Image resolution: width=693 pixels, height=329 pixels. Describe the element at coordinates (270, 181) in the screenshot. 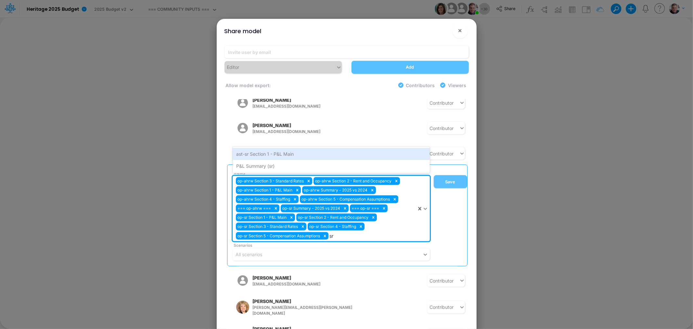

I see `div: op-ahrw Section 3 - Standard Rates` at that location.